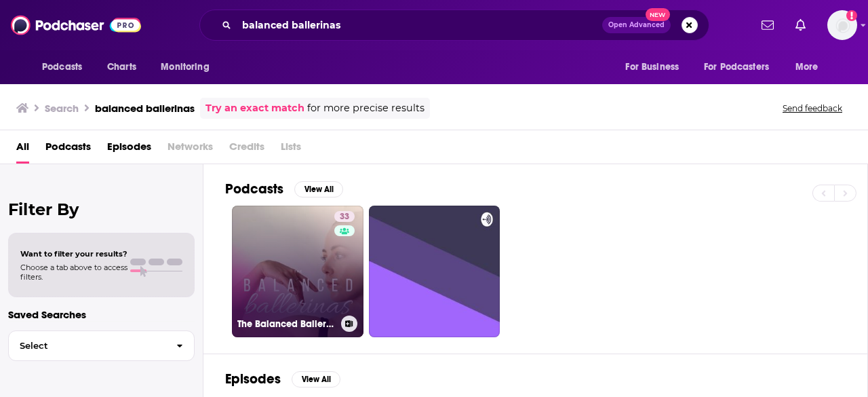  I want to click on span: Episodes, so click(129, 149).